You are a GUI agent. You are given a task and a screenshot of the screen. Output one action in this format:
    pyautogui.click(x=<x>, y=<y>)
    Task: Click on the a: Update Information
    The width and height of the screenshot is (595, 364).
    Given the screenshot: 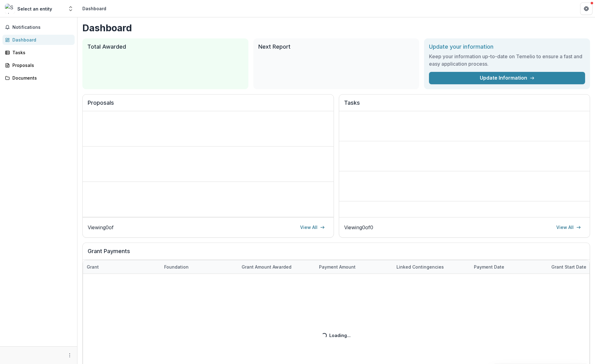 What is the action you would take?
    pyautogui.click(x=507, y=78)
    